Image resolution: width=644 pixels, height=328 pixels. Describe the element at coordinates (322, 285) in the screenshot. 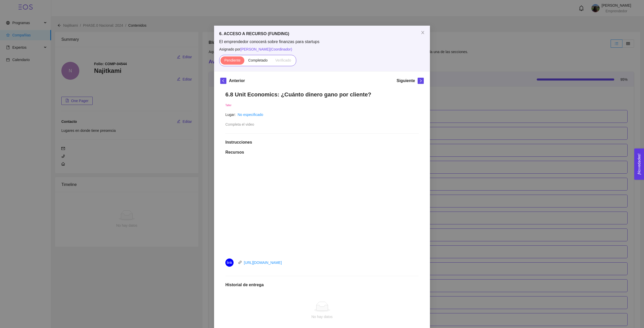

I see `h1: Historial de entrega` at that location.